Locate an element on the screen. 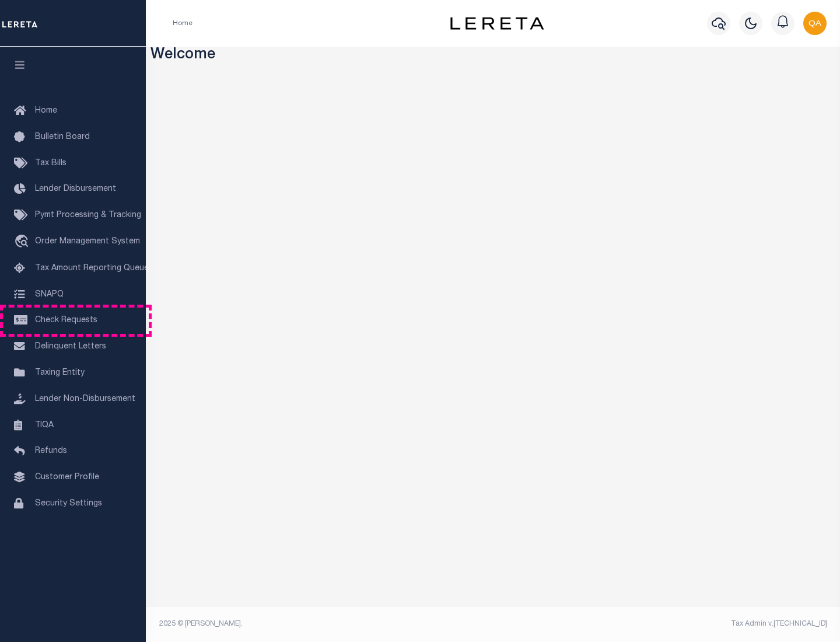  span: Tax Bills is located at coordinates (51, 163).